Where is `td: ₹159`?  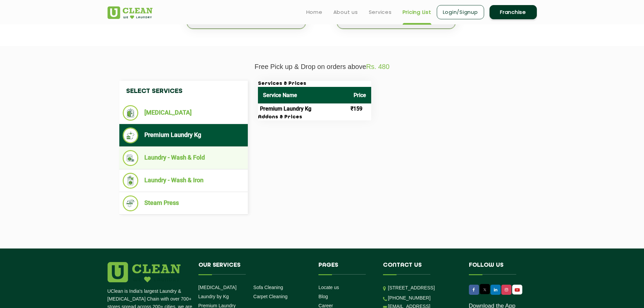
td: ₹159 is located at coordinates (360, 109).